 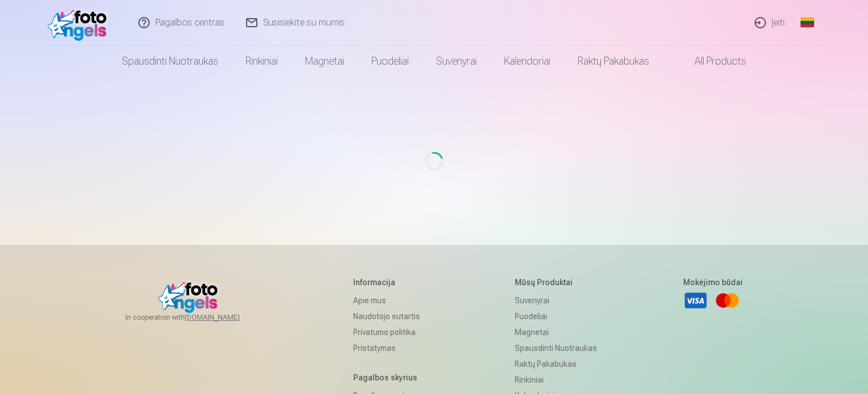 I want to click on h5: Mūsų produktai, so click(x=556, y=282).